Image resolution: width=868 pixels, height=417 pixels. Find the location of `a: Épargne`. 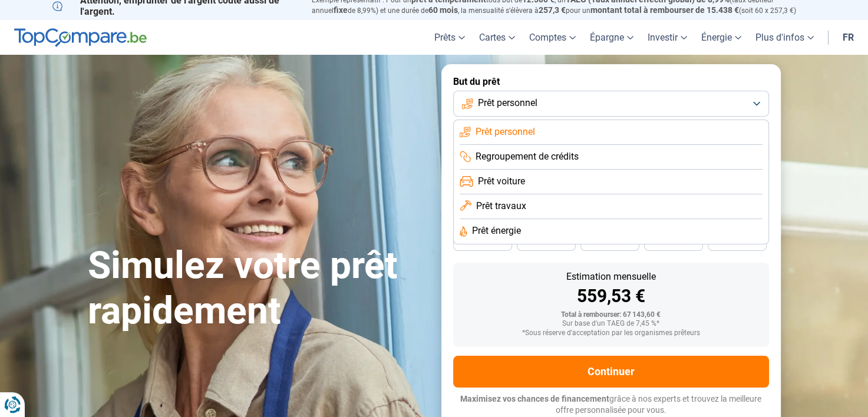

a: Épargne is located at coordinates (612, 37).